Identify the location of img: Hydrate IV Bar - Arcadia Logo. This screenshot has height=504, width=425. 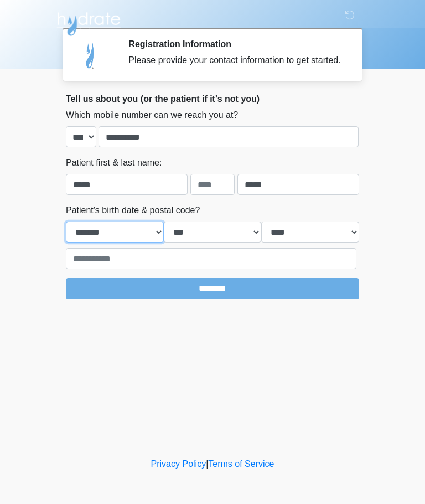
(88, 22).